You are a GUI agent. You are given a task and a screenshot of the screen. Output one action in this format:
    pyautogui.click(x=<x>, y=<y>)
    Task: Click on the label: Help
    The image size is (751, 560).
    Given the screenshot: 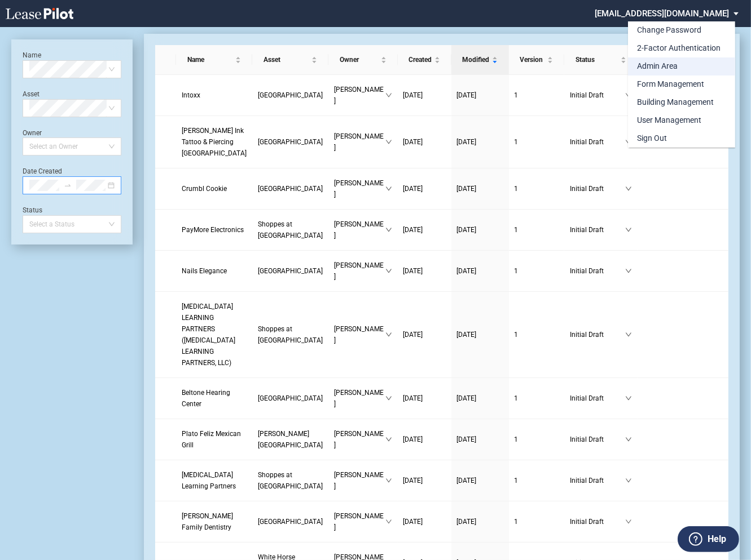 What is the action you would take?
    pyautogui.click(x=716, y=539)
    